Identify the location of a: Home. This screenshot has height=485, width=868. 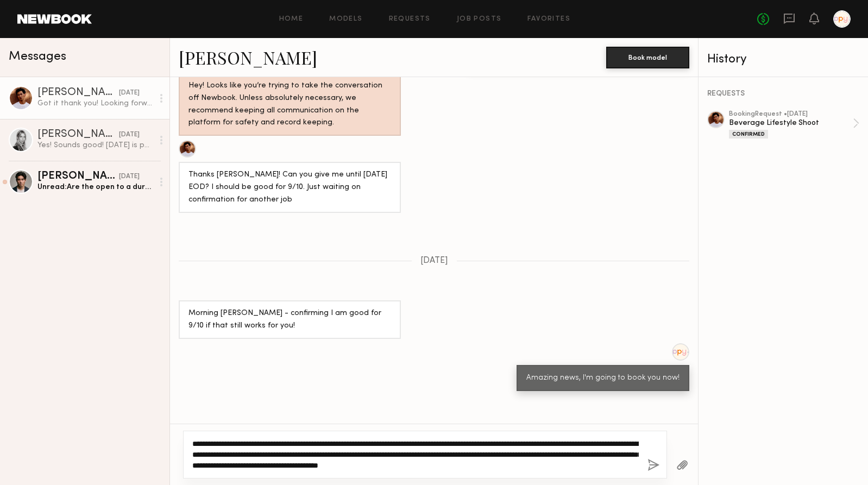
(291, 19).